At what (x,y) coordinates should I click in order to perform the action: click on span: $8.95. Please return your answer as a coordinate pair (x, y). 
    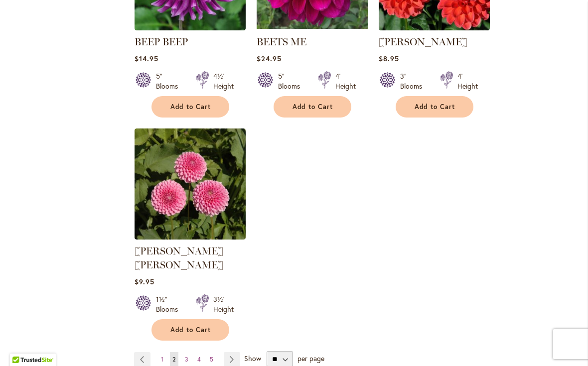
    Looking at the image, I should click on (389, 58).